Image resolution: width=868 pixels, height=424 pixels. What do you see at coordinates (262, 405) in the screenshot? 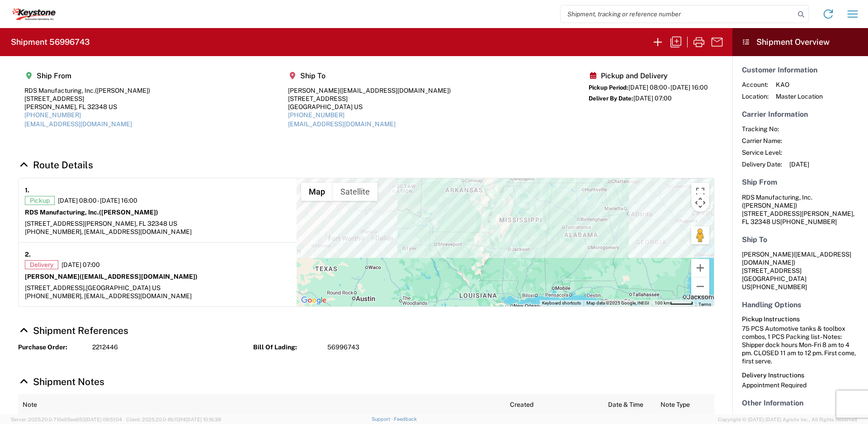
I see `th: Note` at bounding box center [262, 405].